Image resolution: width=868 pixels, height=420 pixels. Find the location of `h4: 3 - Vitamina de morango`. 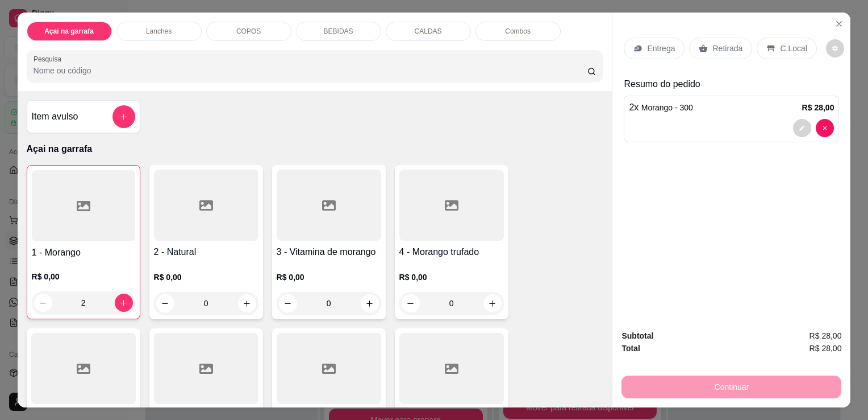

h4: 3 - Vitamina de morango is located at coordinates (329, 252).